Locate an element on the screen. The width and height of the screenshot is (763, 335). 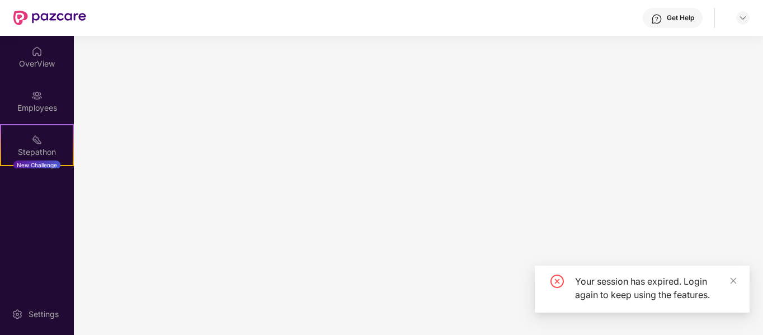
span: close is located at coordinates (733, 281).